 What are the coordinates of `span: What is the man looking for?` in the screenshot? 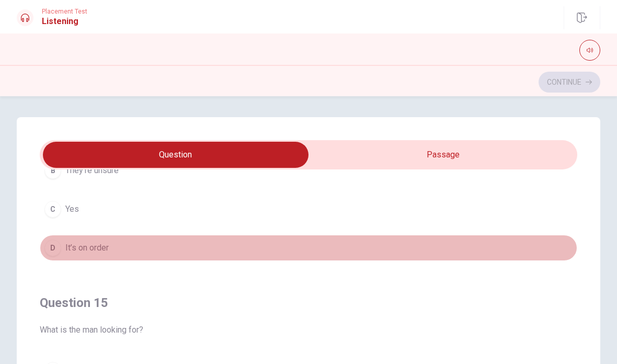 It's located at (308, 330).